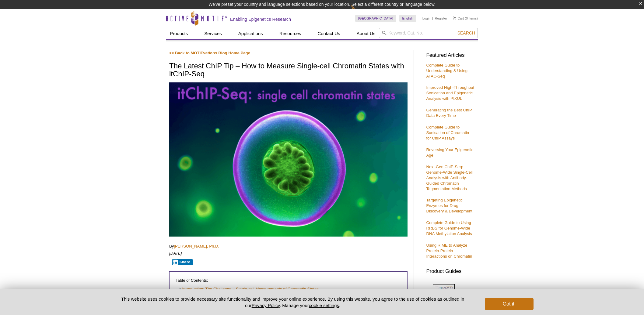 The image size is (644, 315). What do you see at coordinates (447, 132) in the screenshot?
I see `a: Complete Guide to Sonication of Chromatin for ChIP Assays` at bounding box center [447, 132].